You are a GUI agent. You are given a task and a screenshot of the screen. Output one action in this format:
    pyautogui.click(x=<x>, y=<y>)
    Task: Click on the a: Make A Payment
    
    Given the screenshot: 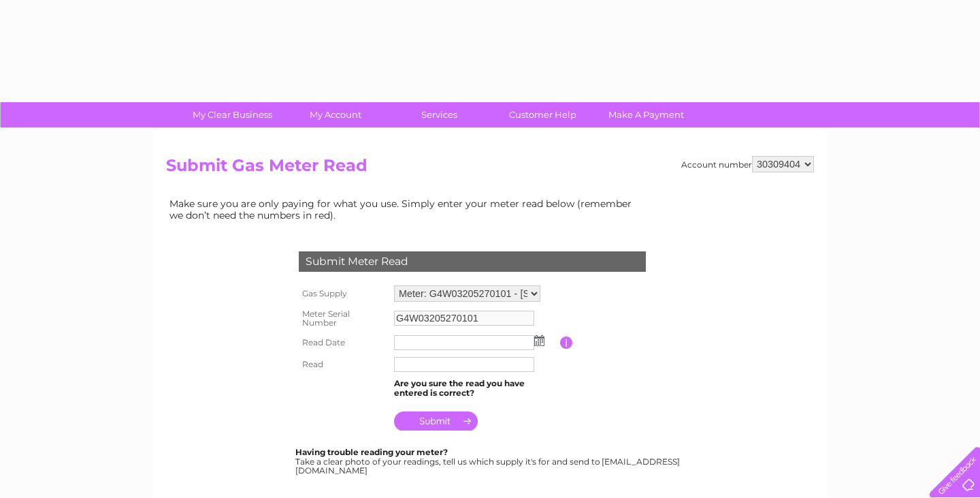 What is the action you would take?
    pyautogui.click(x=645, y=114)
    